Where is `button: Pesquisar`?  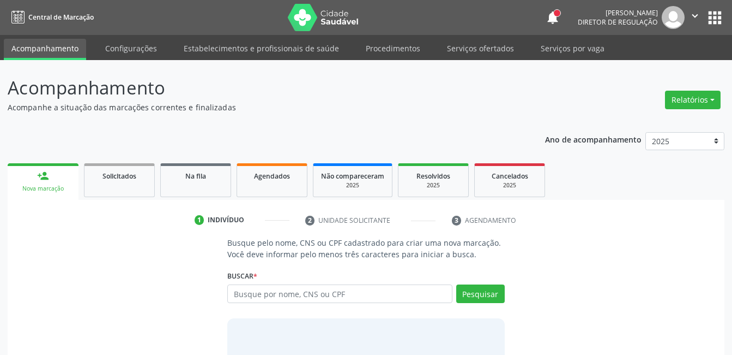 button: Pesquisar is located at coordinates (481, 293).